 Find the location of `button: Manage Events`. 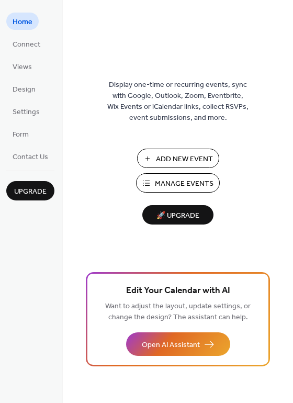

button: Manage Events is located at coordinates (178, 183).